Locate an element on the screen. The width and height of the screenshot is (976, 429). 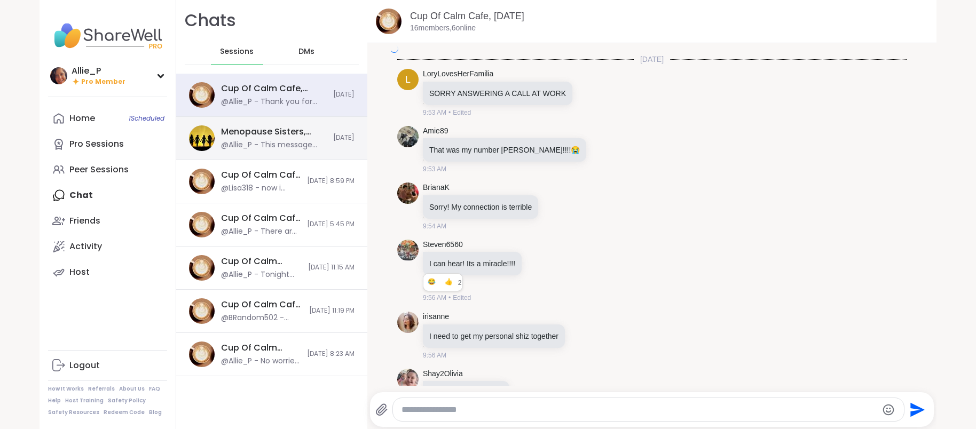
img: Cup Of Calm Cafe, Sep 07 is located at coordinates (202, 268).